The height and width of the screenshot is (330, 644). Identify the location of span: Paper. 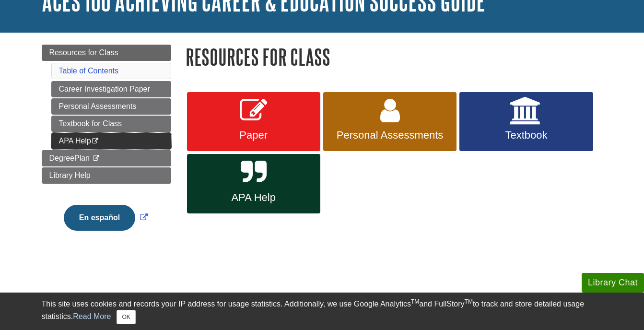
(254, 135).